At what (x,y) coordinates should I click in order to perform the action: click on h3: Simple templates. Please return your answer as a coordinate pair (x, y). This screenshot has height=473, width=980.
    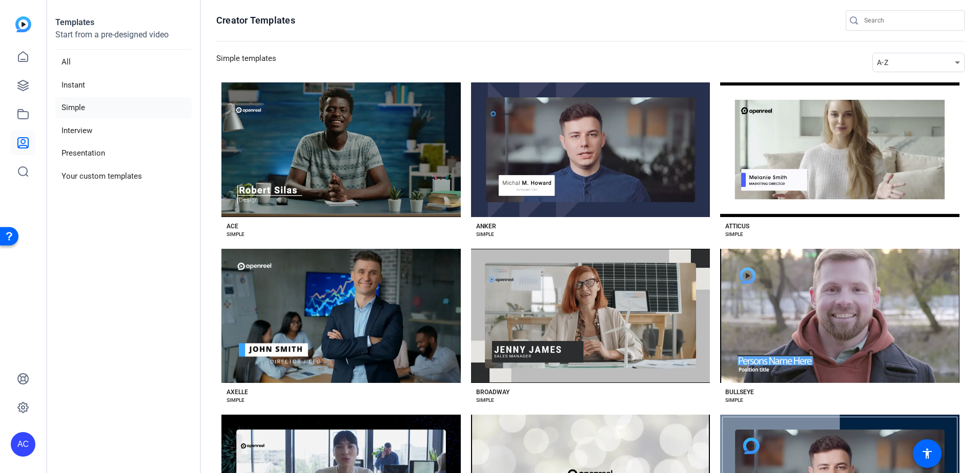
    Looking at the image, I should click on (246, 63).